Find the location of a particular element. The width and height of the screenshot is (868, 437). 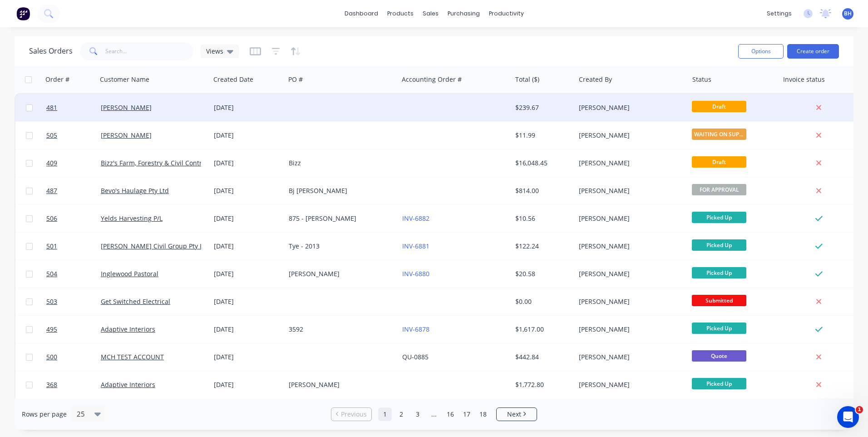

a: 409 is located at coordinates (73, 163).